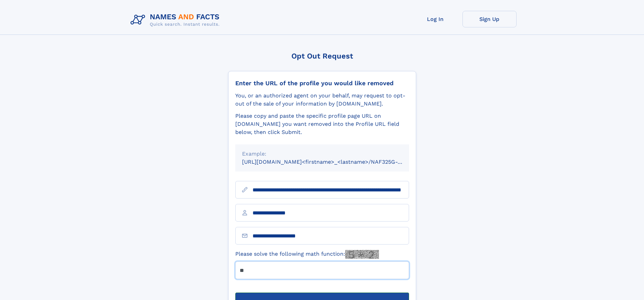 The height and width of the screenshot is (300, 644). Describe the element at coordinates (307, 254) in the screenshot. I see `label: Please solve the following math function:` at that location.